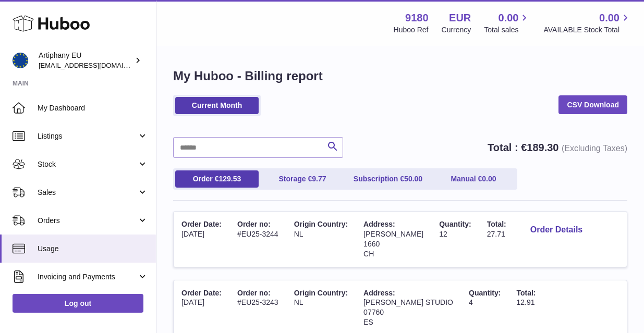 The height and width of the screenshot is (333, 644). What do you see at coordinates (496, 234) in the screenshot?
I see `span: 27.71` at bounding box center [496, 234].